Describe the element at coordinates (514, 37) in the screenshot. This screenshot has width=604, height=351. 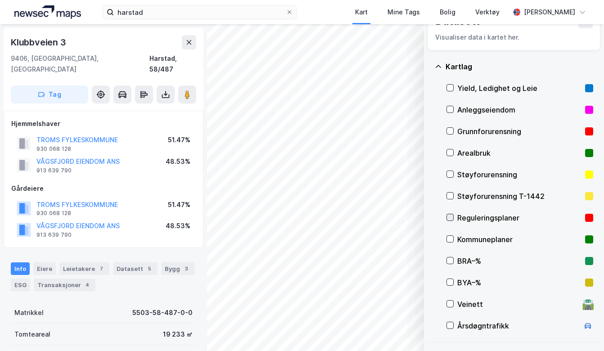
I see `div: Visualiser data i kartet her.` at that location.